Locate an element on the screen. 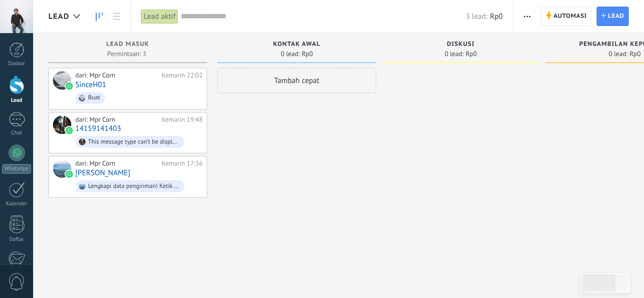  span: lead masuk is located at coordinates (128, 44).